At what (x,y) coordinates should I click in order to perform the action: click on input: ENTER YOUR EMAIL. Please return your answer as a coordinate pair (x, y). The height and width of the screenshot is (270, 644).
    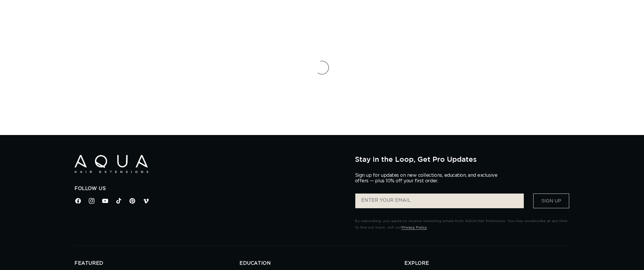
    Looking at the image, I should click on (439, 201).